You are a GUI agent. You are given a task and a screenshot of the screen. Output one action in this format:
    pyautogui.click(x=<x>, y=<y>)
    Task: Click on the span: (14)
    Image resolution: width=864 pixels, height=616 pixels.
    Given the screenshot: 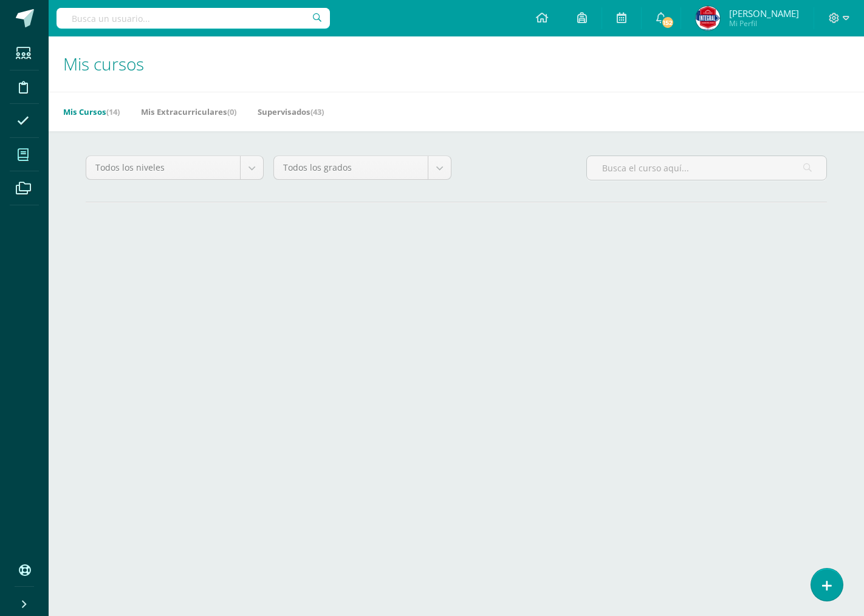 What is the action you would take?
    pyautogui.click(x=113, y=112)
    